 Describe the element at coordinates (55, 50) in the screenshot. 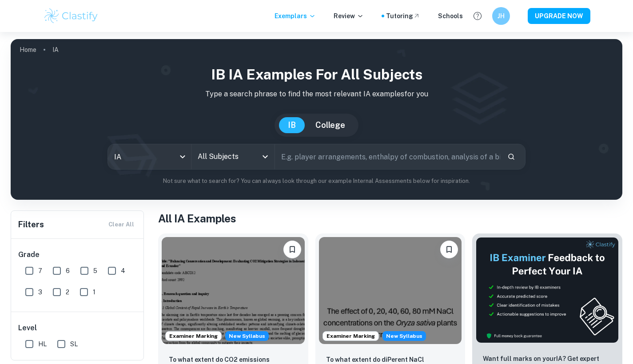

I see `p: IA` at that location.